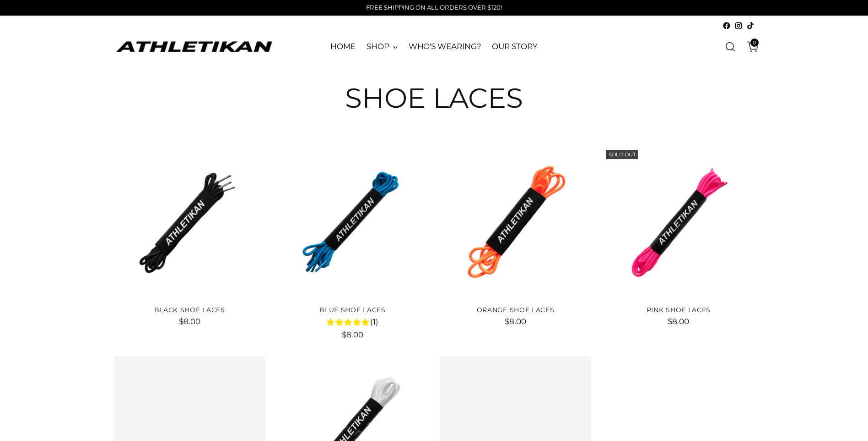  What do you see at coordinates (434, 8) in the screenshot?
I see `p: FREE SHIPPING ON ALL ORDERS OVER $120!` at bounding box center [434, 8].